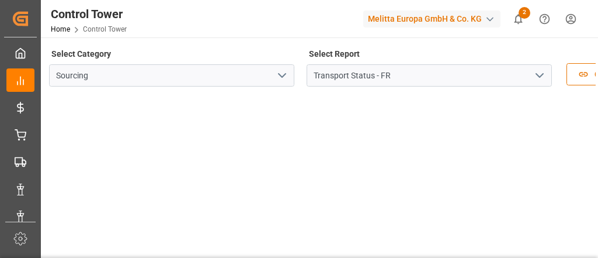 The height and width of the screenshot is (258, 598). What do you see at coordinates (334, 54) in the screenshot?
I see `label: Select Report` at bounding box center [334, 54].